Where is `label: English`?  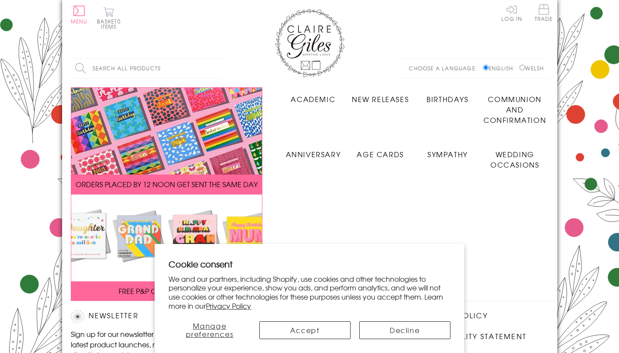
label: English is located at coordinates (500, 68).